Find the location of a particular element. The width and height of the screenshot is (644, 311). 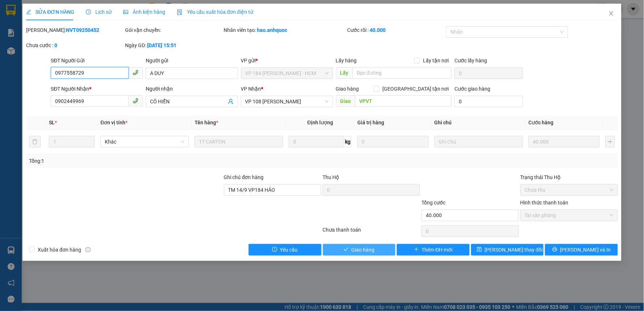

span: Chưa thu is located at coordinates (569, 190).